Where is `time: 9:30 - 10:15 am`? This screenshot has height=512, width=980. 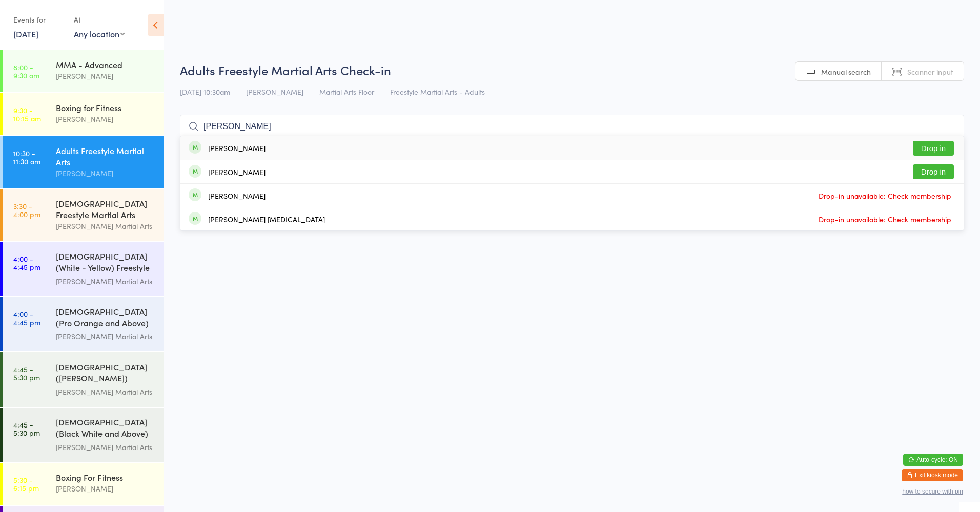
time: 9:30 - 10:15 am is located at coordinates (27, 115).